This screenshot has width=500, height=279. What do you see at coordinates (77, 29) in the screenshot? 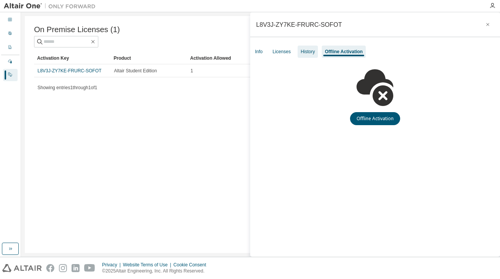
I see `span: On Premise Licenses (1)` at bounding box center [77, 29].